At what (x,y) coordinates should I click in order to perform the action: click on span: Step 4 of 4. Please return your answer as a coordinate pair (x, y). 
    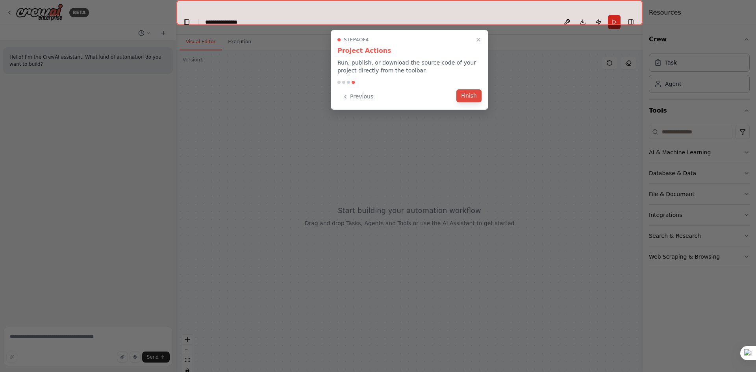
    Looking at the image, I should click on (357, 40).